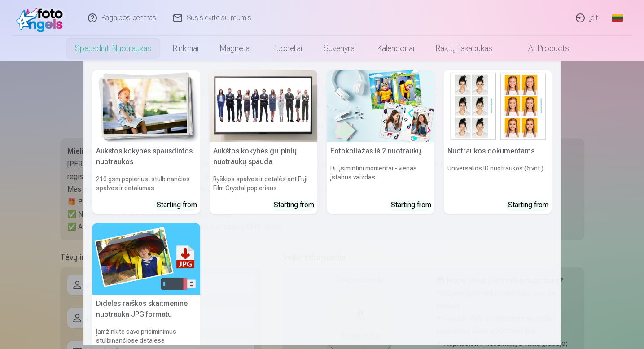 The width and height of the screenshot is (644, 349). Describe the element at coordinates (381, 106) in the screenshot. I see `img: Fotokoliažas iš 2 nuotraukų` at that location.